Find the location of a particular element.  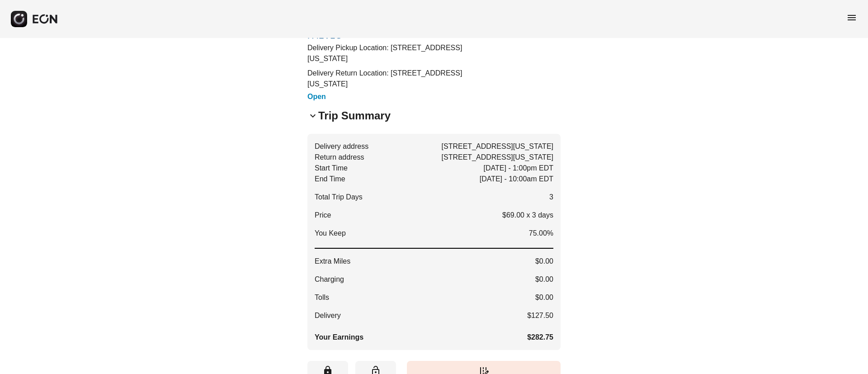

h2: Trip Summary is located at coordinates (355, 116).